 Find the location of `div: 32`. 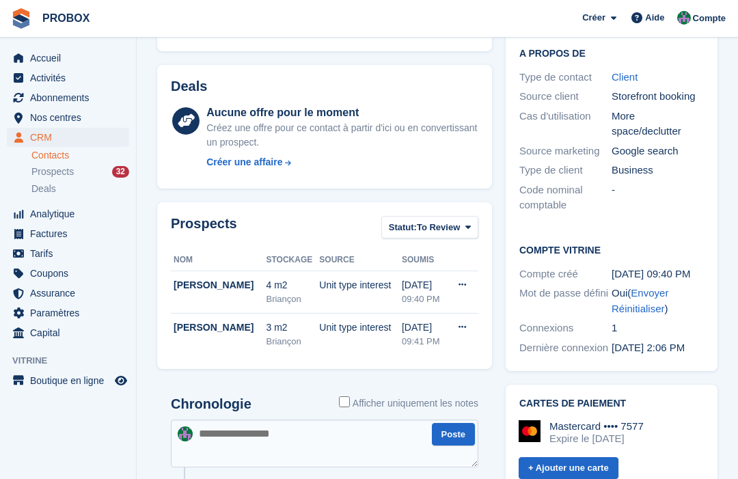

div: 32 is located at coordinates (120, 172).